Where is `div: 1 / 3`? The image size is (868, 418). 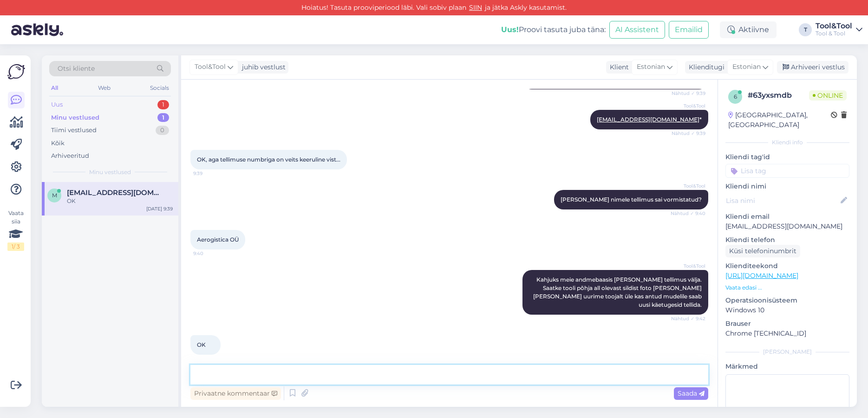
div: 1 / 3 is located at coordinates (16, 246).